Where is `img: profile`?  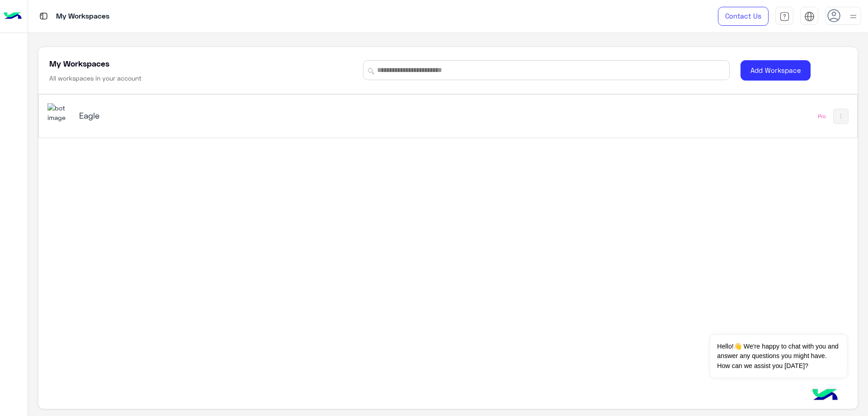
img: profile is located at coordinates (853, 16).